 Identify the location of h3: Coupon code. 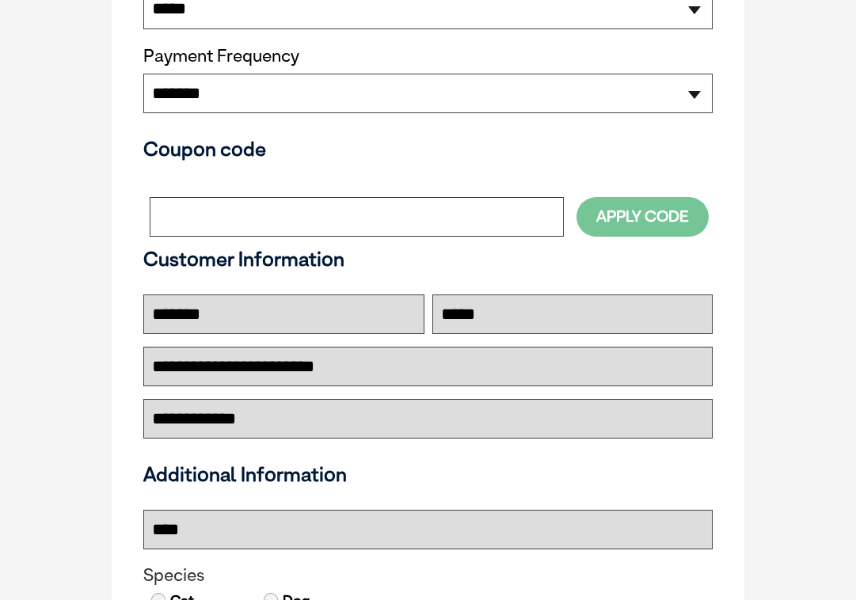
(428, 149).